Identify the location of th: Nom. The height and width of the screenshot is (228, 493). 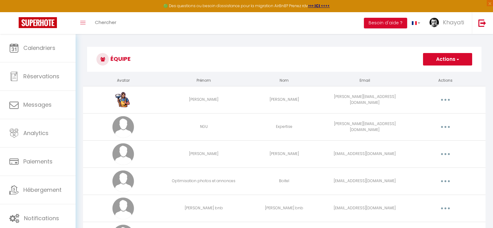
(285, 80).